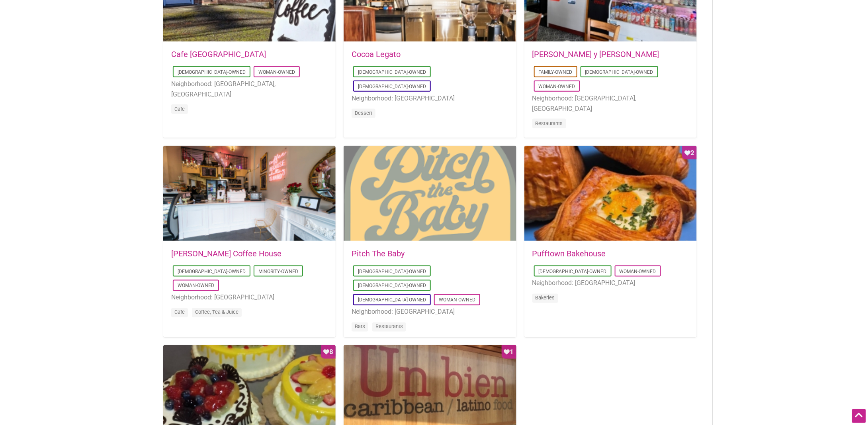 The width and height of the screenshot is (868, 425). I want to click on a: Dessert, so click(364, 113).